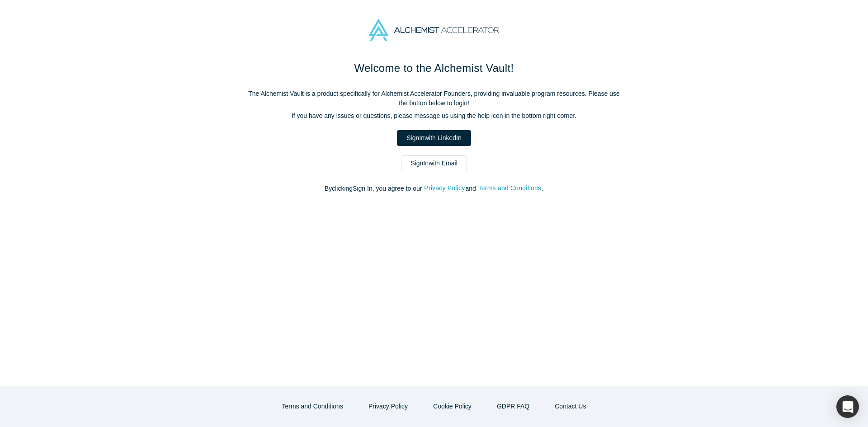 This screenshot has width=868, height=427. What do you see at coordinates (452, 406) in the screenshot?
I see `button: Cookie Policy` at bounding box center [452, 406].